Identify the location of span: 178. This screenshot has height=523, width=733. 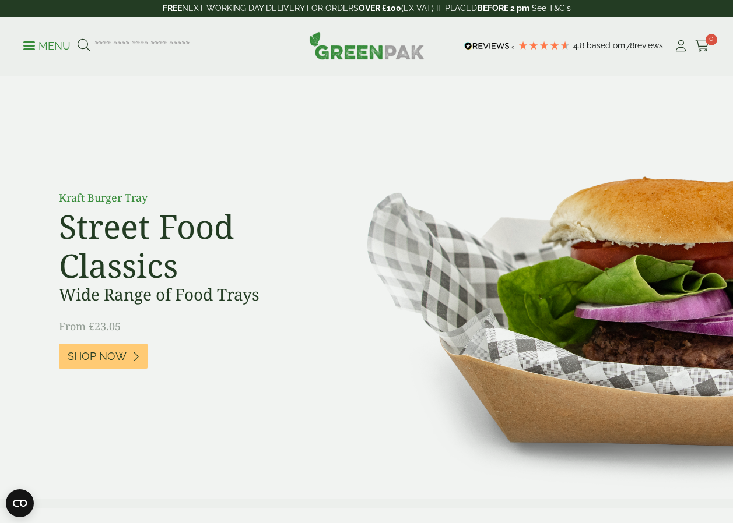
(628, 45).